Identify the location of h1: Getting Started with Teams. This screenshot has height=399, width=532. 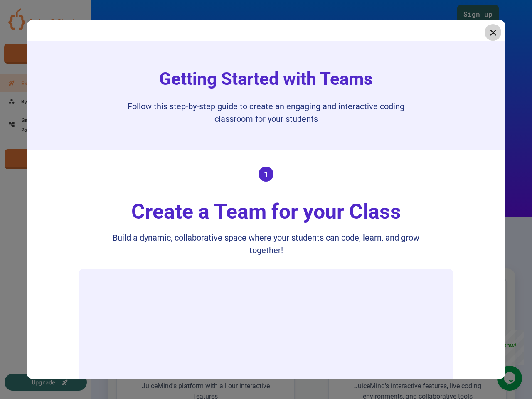
(266, 78).